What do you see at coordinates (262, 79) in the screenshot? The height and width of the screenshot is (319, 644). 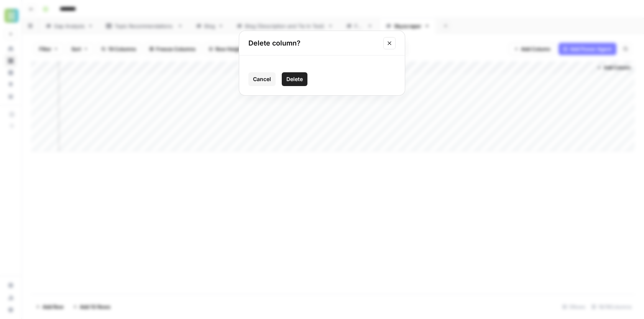 I see `button: Cancel` at bounding box center [262, 79].